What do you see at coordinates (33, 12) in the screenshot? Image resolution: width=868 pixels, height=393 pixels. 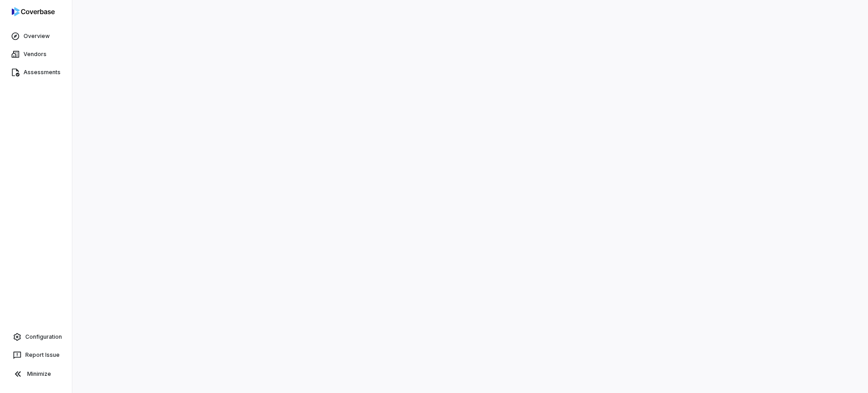 I see `img: logo-D7KZi-bG.svg` at bounding box center [33, 12].